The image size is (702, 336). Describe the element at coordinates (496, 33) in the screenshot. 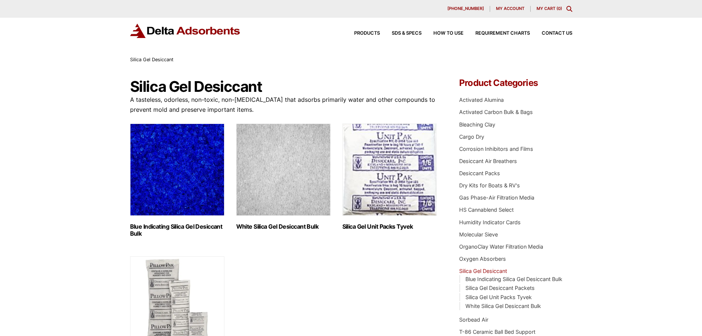

I see `a: Requirement Charts` at that location.